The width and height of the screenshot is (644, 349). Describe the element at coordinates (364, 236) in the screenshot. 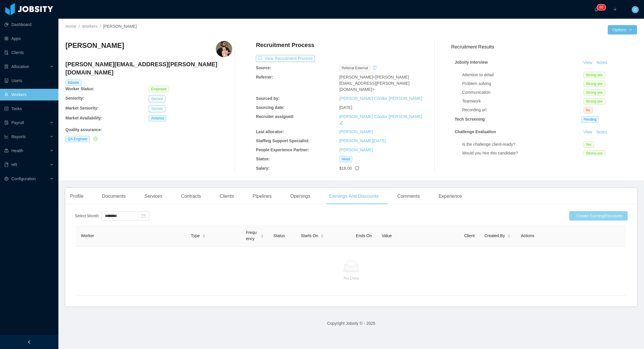

I see `span: Ends On` at that location.